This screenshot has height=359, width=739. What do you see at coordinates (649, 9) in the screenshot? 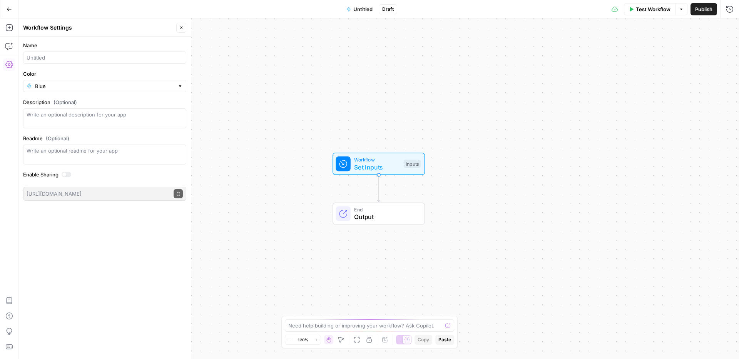
I see `button: Test Workflow` at bounding box center [649, 9].